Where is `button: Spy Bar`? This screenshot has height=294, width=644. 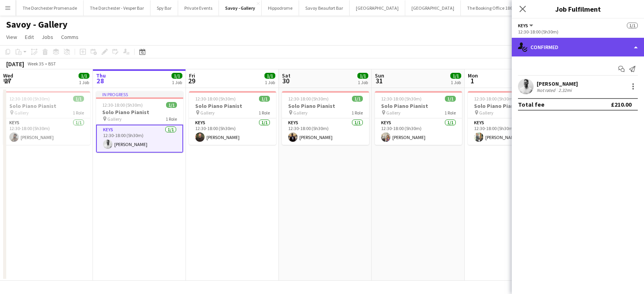
button: Spy Bar is located at coordinates (164, 8).